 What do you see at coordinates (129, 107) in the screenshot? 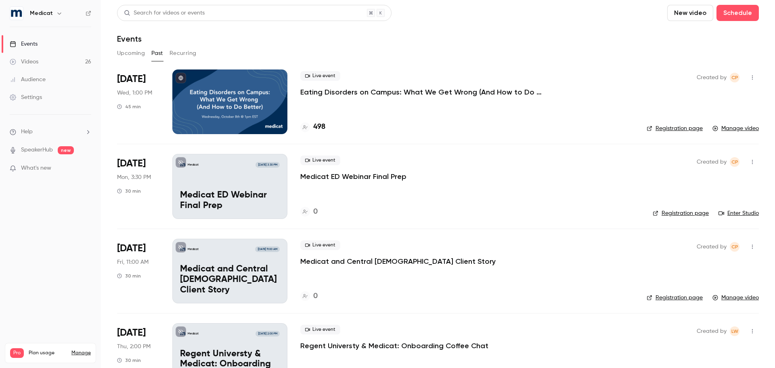
I see `div: 45 min` at bounding box center [129, 107].